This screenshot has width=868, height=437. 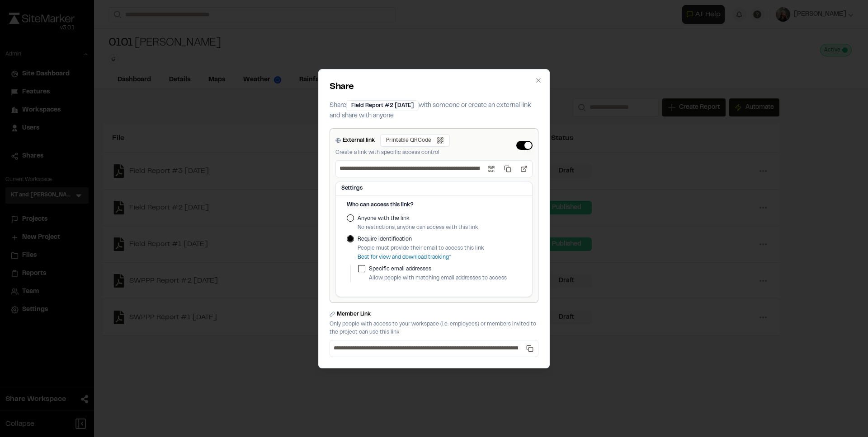 What do you see at coordinates (415, 141) in the screenshot?
I see `button: Printable QRCode` at bounding box center [415, 141].